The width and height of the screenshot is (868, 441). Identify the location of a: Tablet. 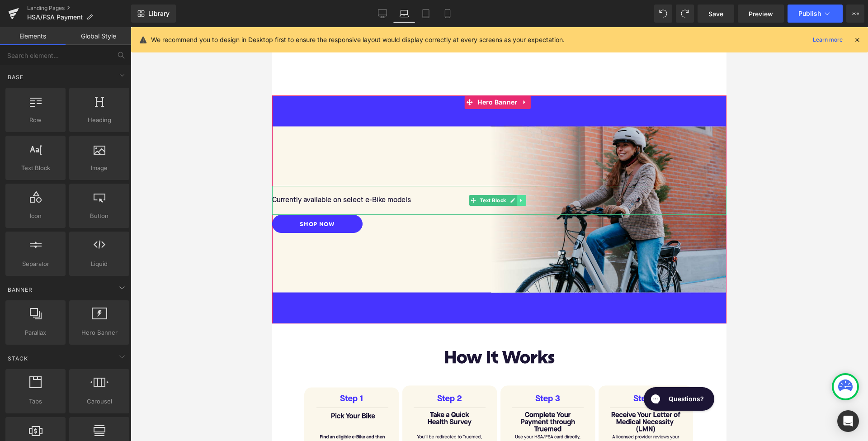
(426, 14).